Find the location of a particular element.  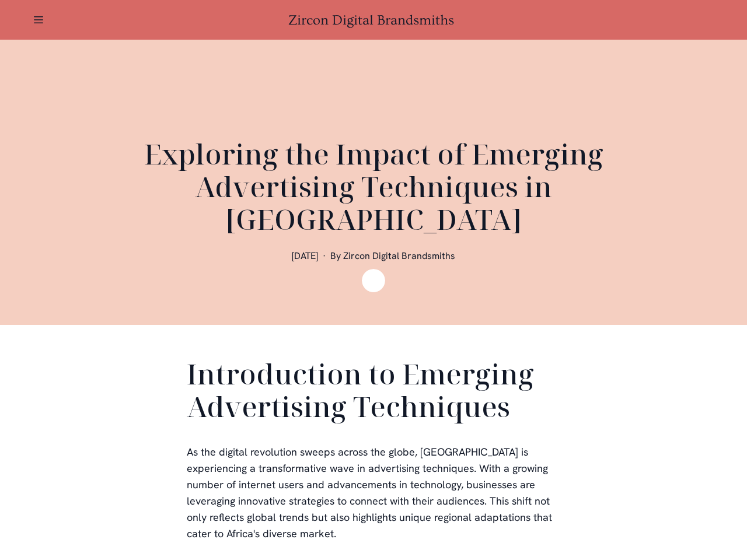

span: By Zircon Digital Brandsmiths is located at coordinates (393, 255).